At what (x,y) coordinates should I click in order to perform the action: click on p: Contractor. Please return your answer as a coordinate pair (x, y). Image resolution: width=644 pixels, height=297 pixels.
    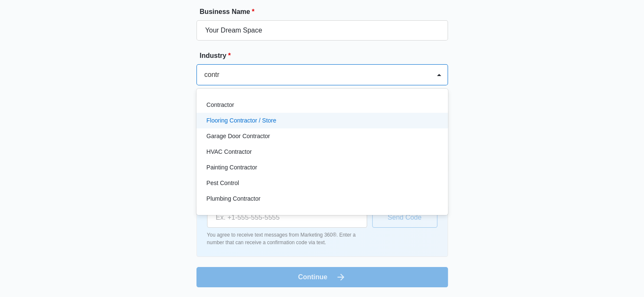
    Looking at the image, I should click on (220, 105).